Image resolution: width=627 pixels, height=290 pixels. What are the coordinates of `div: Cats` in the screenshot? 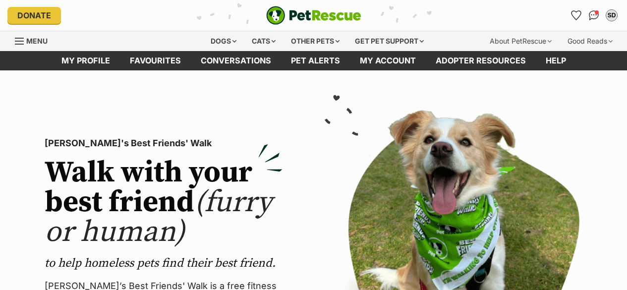 It's located at (264, 41).